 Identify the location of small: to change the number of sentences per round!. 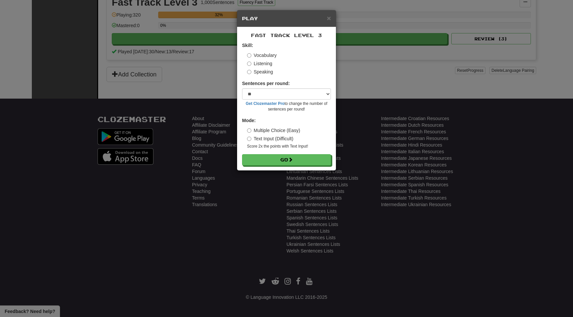
(286, 107).